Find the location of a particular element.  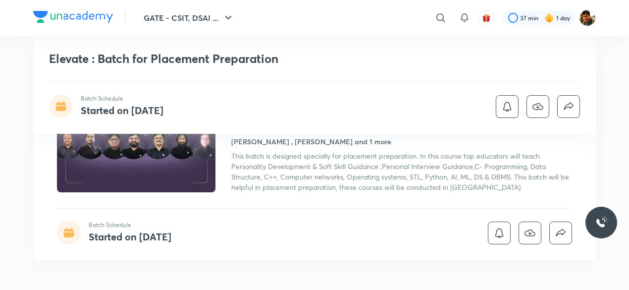

span: This batch is designed specially for placement preparation. In this course top educators will tea... is located at coordinates (400, 171).